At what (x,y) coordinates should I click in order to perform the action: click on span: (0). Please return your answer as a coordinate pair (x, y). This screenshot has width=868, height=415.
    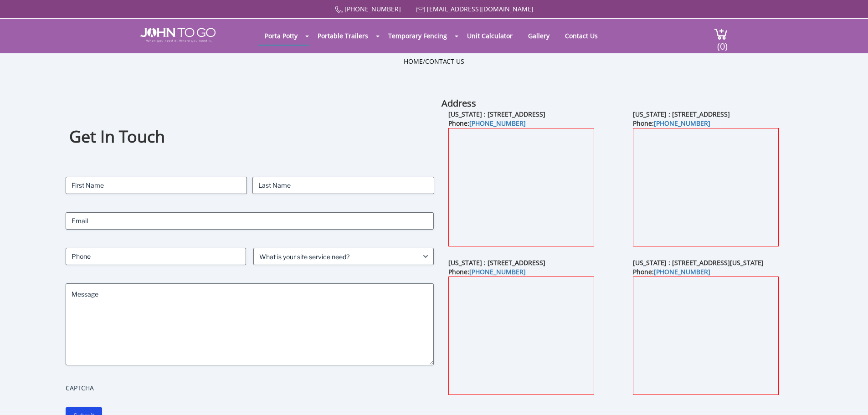
    Looking at the image, I should click on (722, 42).